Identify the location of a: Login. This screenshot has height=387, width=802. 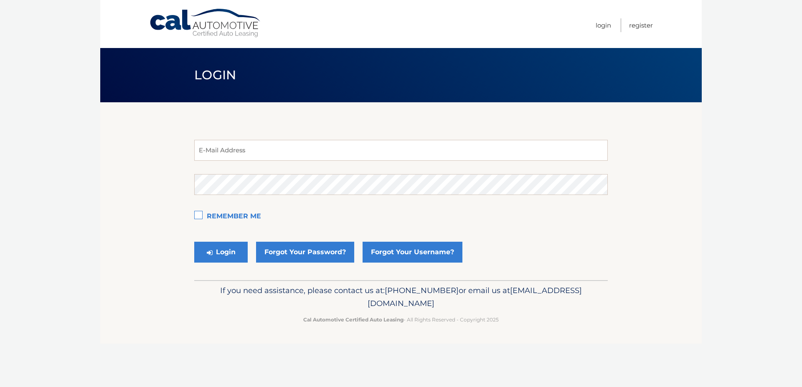
(603, 25).